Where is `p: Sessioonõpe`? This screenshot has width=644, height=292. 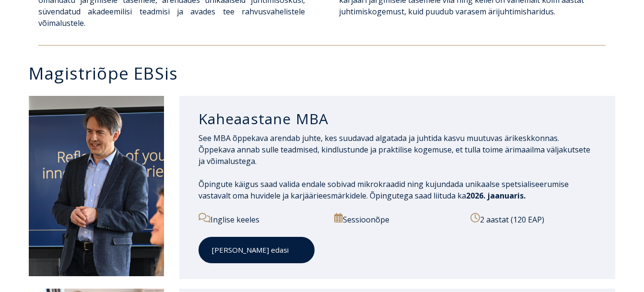 p: Sessioonõpe is located at coordinates (397, 219).